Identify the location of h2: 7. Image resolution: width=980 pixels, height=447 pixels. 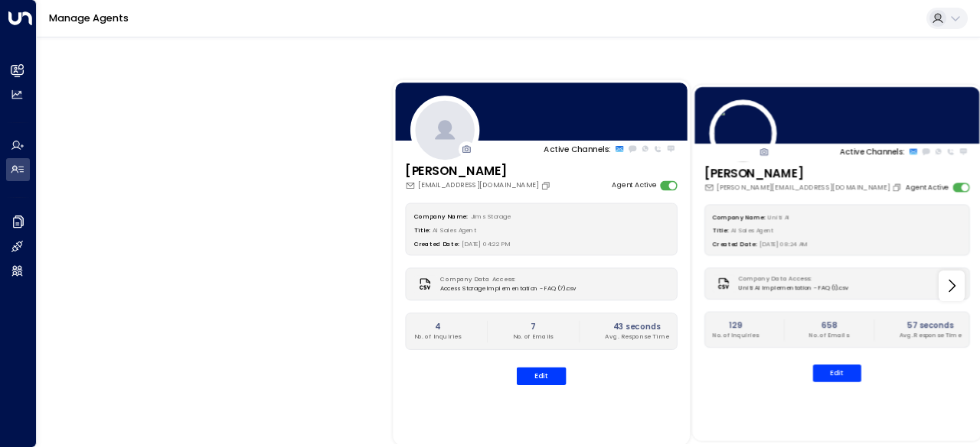
(533, 327).